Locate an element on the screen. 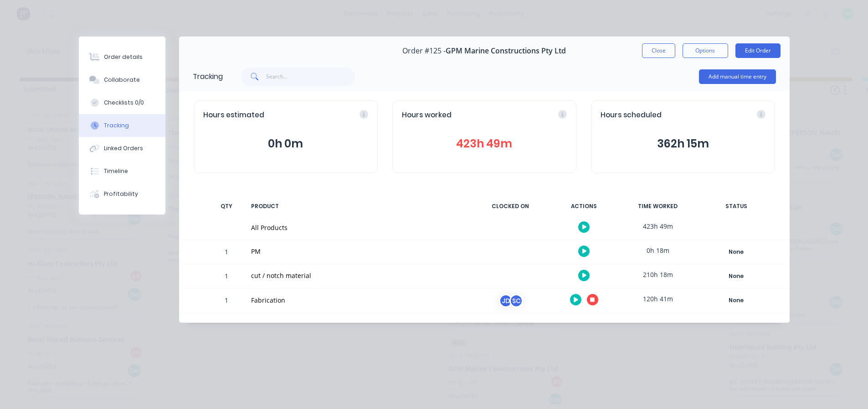 The width and height of the screenshot is (868, 409). div: All Products is located at coordinates (358, 227).